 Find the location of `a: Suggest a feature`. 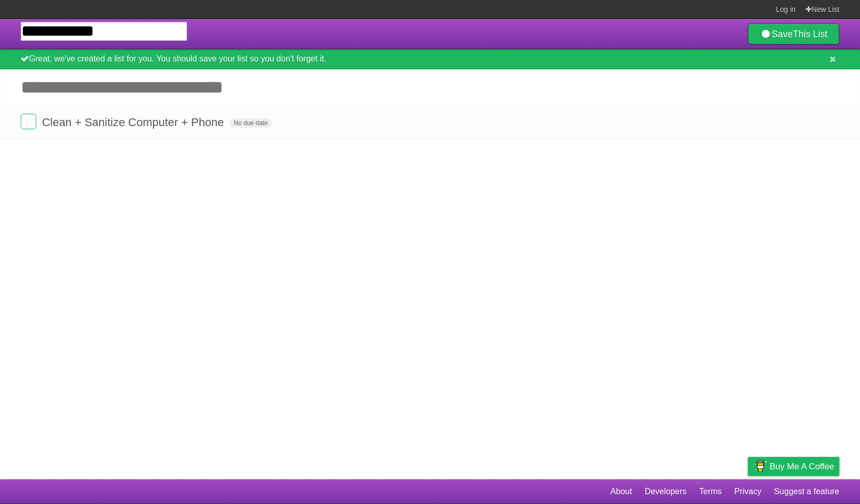

a: Suggest a feature is located at coordinates (807, 492).